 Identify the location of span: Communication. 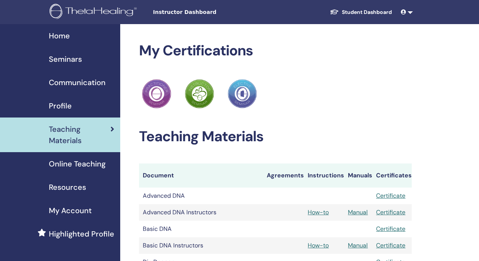
(77, 82).